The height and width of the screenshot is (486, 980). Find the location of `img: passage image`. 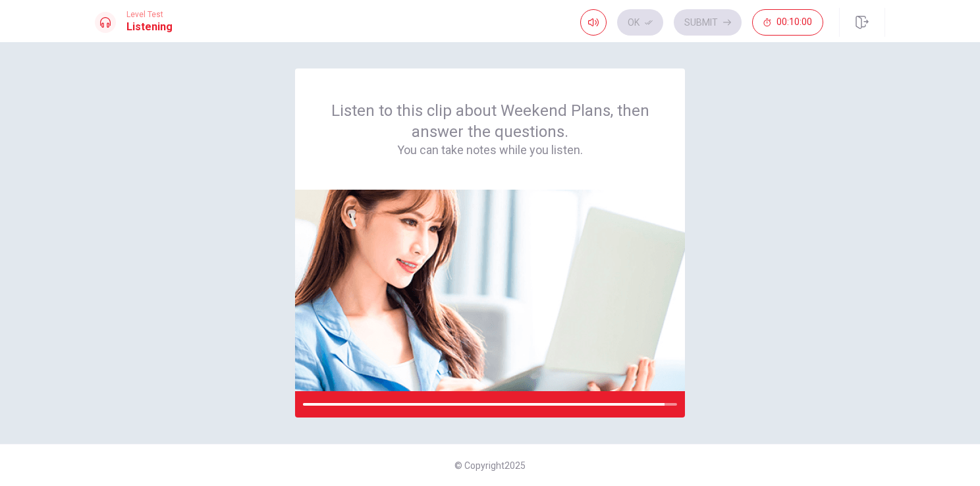

img: passage image is located at coordinates (490, 290).